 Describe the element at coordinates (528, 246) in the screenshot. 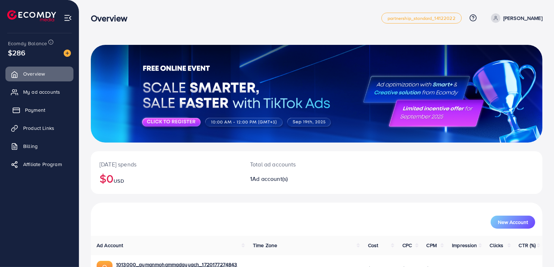

I see `span: CTR (%)` at that location.